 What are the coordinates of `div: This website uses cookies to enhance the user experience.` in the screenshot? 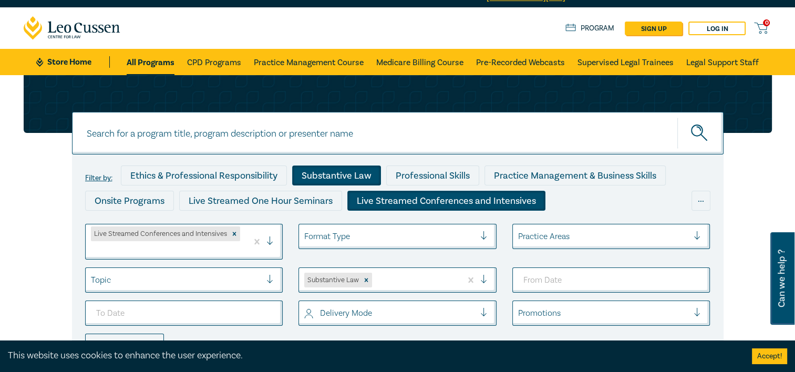 It's located at (372, 356).